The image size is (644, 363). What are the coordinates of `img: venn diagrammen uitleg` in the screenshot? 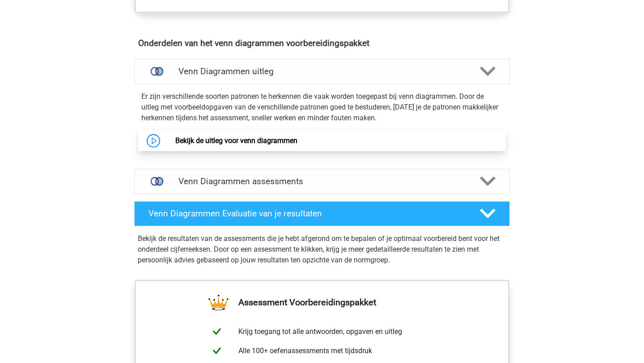 It's located at (156, 71).